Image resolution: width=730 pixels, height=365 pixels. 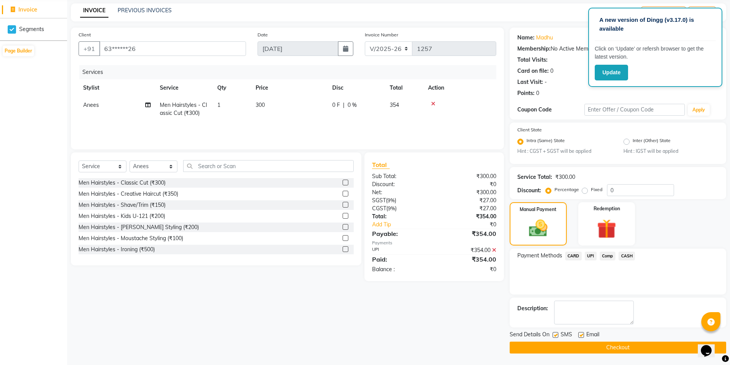 I want to click on div: UPI, so click(x=400, y=250).